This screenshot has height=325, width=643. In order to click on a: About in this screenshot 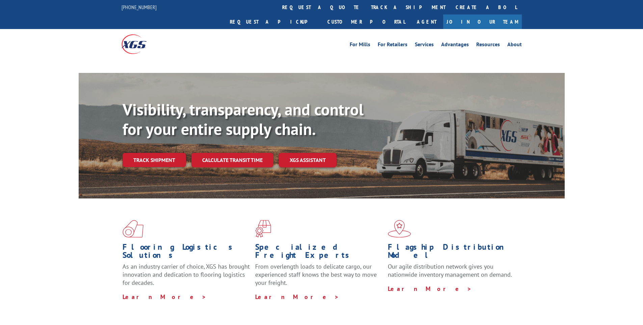, I will do `click(514, 46)`.